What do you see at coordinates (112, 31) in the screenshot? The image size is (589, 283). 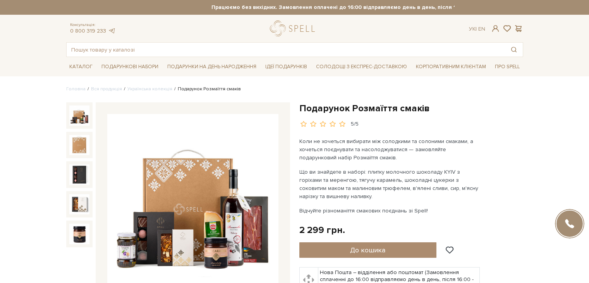 I see `a: telegram` at bounding box center [112, 31].